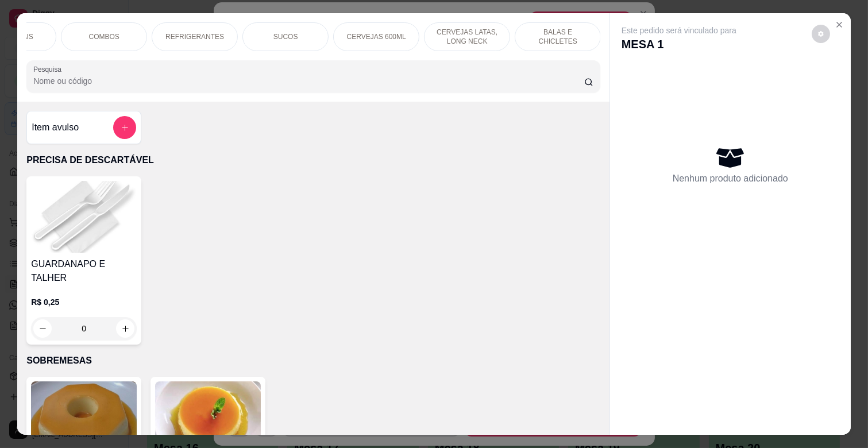 This screenshot has width=868, height=448. What do you see at coordinates (50, 69) in the screenshot?
I see `label: Pesquisa` at bounding box center [50, 69].